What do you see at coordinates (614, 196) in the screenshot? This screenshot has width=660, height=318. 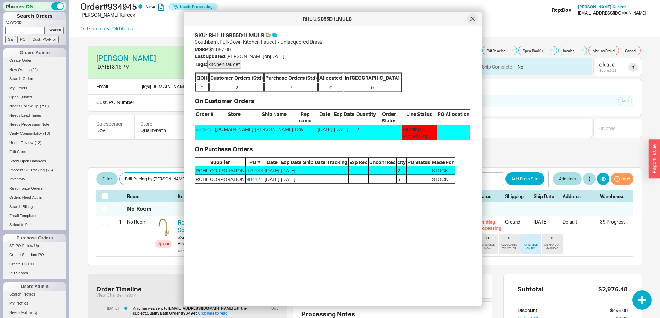 I see `div: Warehouse` at bounding box center [614, 196].